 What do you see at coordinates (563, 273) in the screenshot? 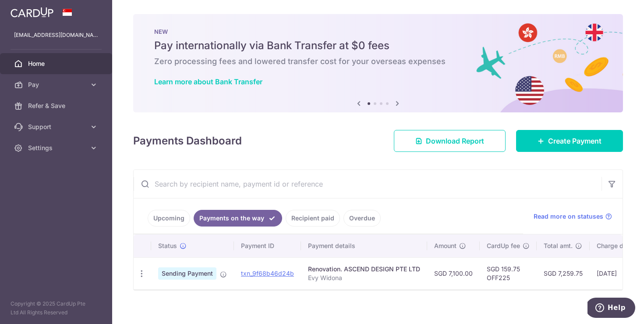
I see `td: SGD 7,259.75` at bounding box center [563, 273].